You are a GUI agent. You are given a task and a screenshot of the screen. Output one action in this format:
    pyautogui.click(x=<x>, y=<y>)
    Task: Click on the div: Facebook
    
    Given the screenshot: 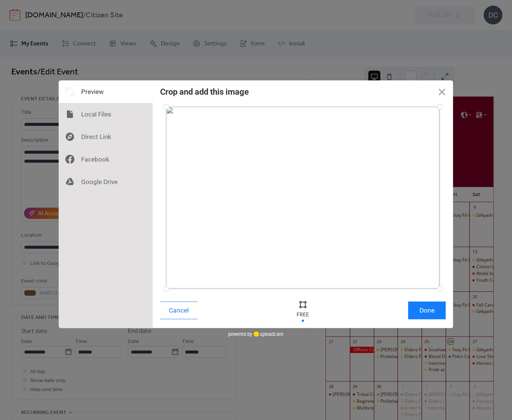 What is the action you would take?
    pyautogui.click(x=105, y=159)
    